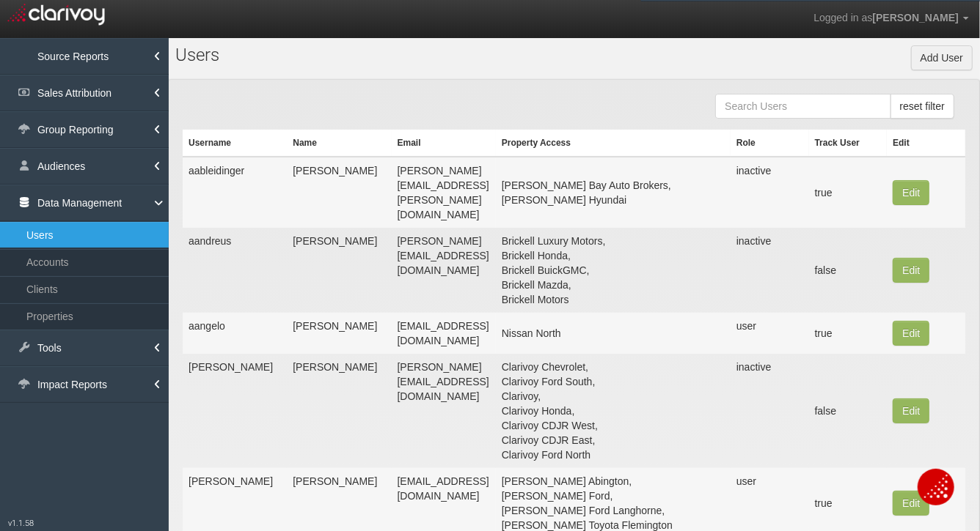 Image resolution: width=980 pixels, height=531 pixels. What do you see at coordinates (235, 271) in the screenshot?
I see `td: aandreus` at bounding box center [235, 271].